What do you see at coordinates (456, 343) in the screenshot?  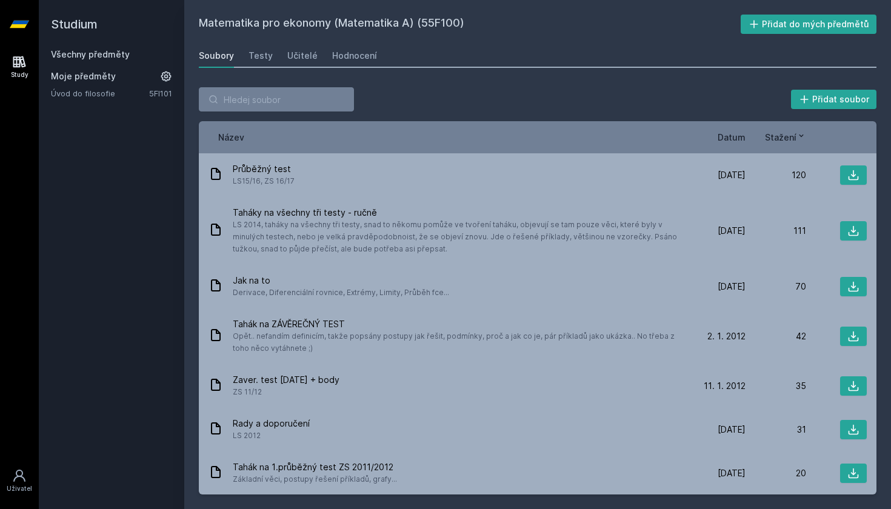 I see `span: Opět.. nefandím definicím, takže popsány postupy jak řešit, podmínky, proč a jak co je, pár příkl...` at bounding box center [456, 343].